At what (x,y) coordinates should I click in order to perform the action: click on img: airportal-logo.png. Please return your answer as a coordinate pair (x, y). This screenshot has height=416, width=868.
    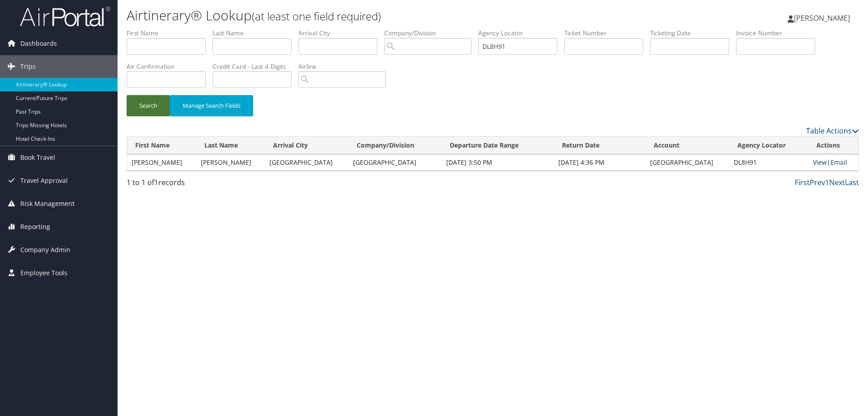
    Looking at the image, I should click on (65, 16).